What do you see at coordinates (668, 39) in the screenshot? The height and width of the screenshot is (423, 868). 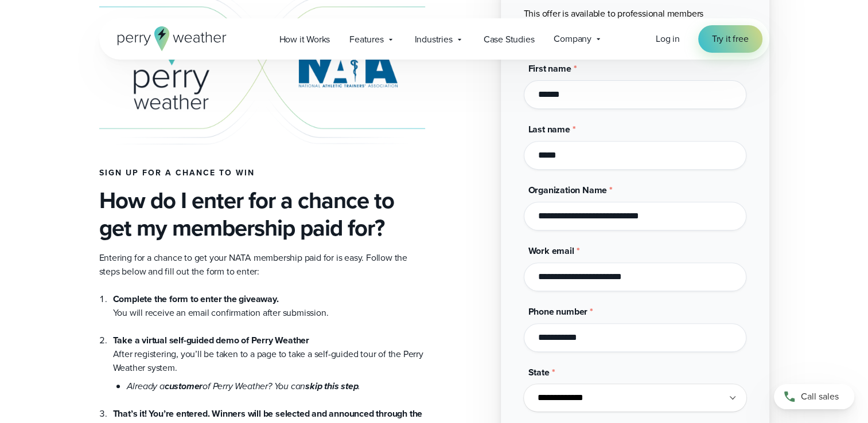 I see `span: Log in` at bounding box center [668, 39].